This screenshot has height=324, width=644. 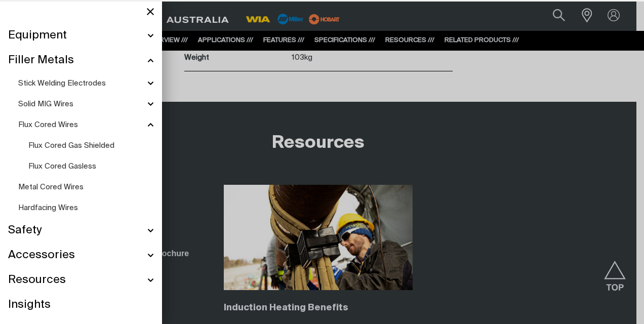 I want to click on span: Hardfacing Wires, so click(x=48, y=208).